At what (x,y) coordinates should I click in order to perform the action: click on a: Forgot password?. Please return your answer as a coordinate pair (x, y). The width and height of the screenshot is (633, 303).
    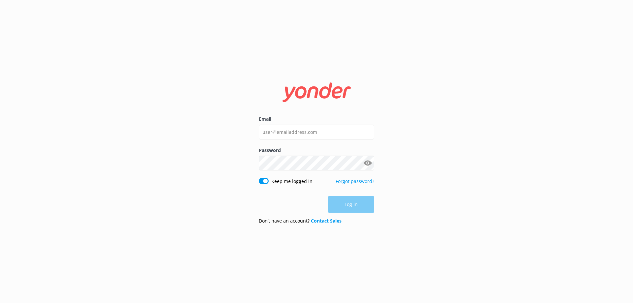
    Looking at the image, I should click on (355, 181).